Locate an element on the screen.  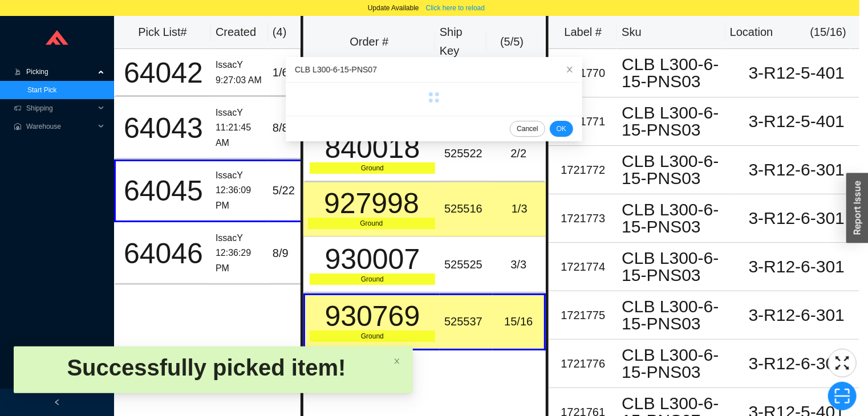
span: OK is located at coordinates (561, 129).